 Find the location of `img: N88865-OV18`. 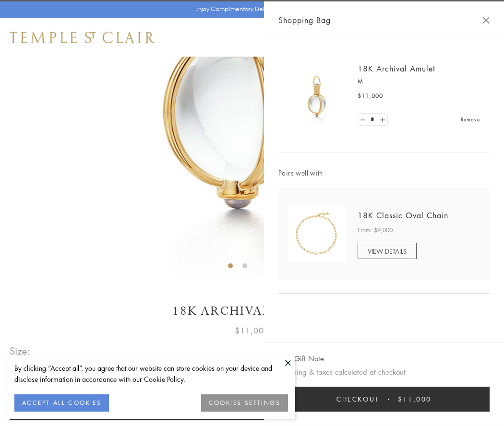

img: N88865-OV18 is located at coordinates (317, 234).